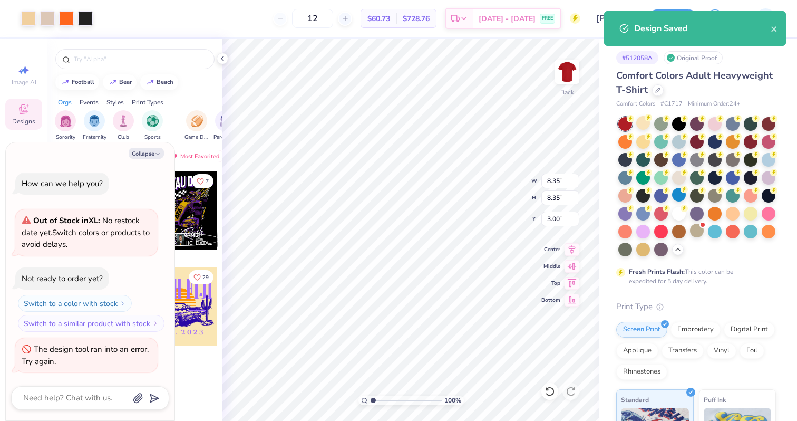 This screenshot has width=797, height=421. I want to click on div: filter for Club, so click(123, 125).